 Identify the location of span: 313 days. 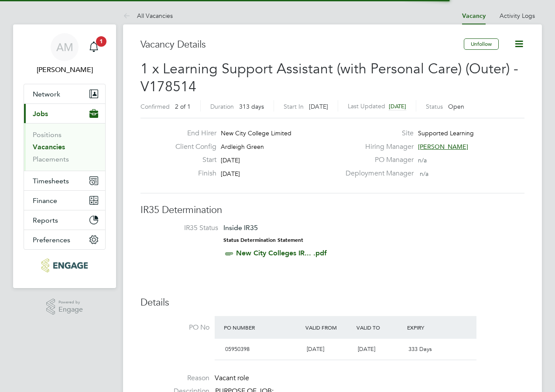
(252, 107).